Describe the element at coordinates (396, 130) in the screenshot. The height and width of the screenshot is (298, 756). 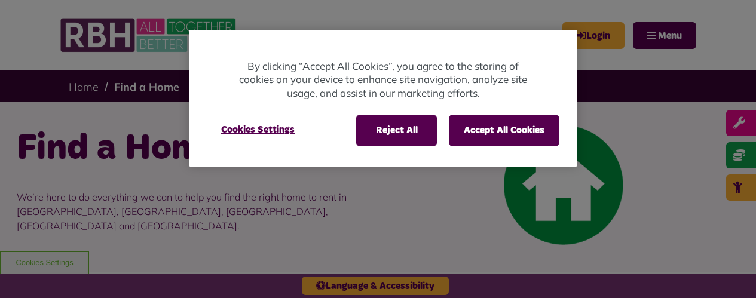
I see `button: Reject All` at that location.